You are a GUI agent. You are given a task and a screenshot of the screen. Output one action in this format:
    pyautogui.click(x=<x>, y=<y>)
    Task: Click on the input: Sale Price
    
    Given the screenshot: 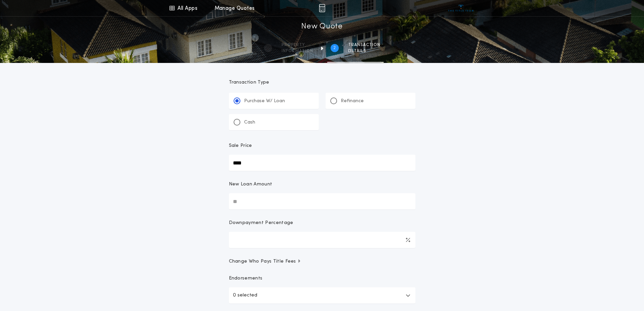 What is the action you would take?
    pyautogui.click(x=322, y=163)
    